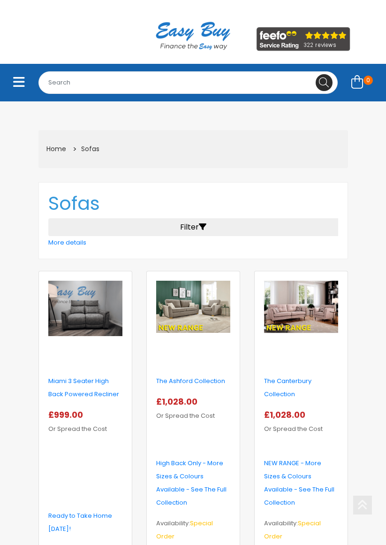 The image size is (386, 545). What do you see at coordinates (301, 307) in the screenshot?
I see `img: the-canterbury-collection` at bounding box center [301, 307].